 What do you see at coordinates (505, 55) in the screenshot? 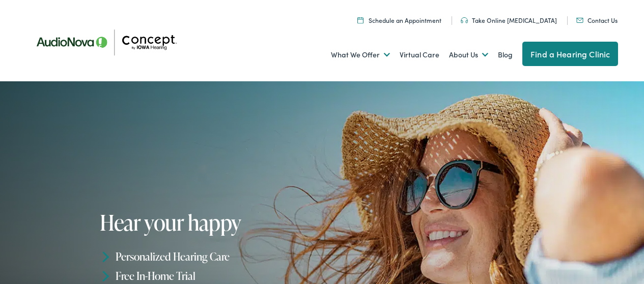
I see `a: Blog` at bounding box center [505, 55].